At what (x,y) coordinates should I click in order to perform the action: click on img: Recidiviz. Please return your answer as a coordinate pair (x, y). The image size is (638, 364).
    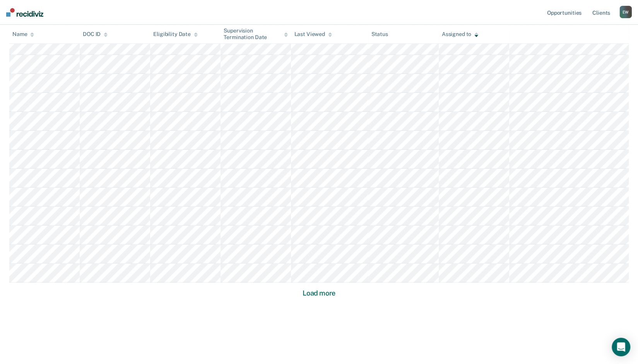
    Looking at the image, I should click on (25, 12).